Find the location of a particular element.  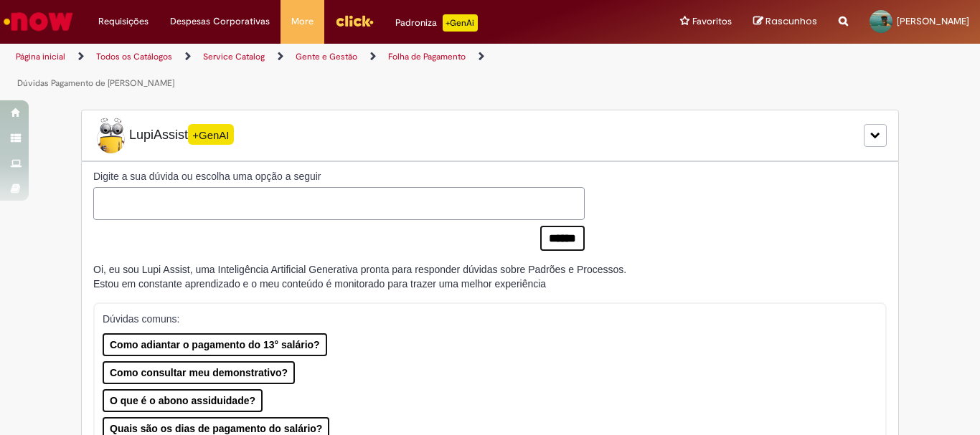

a: Gente e Gestão is located at coordinates (326, 56).